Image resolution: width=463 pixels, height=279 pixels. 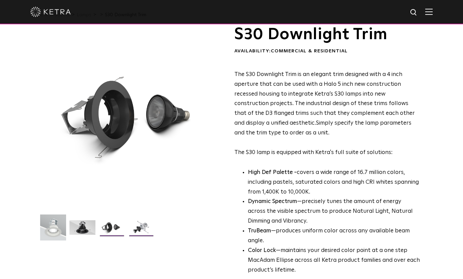 What do you see at coordinates (262, 250) in the screenshot?
I see `strong: Color Lock` at bounding box center [262, 250].